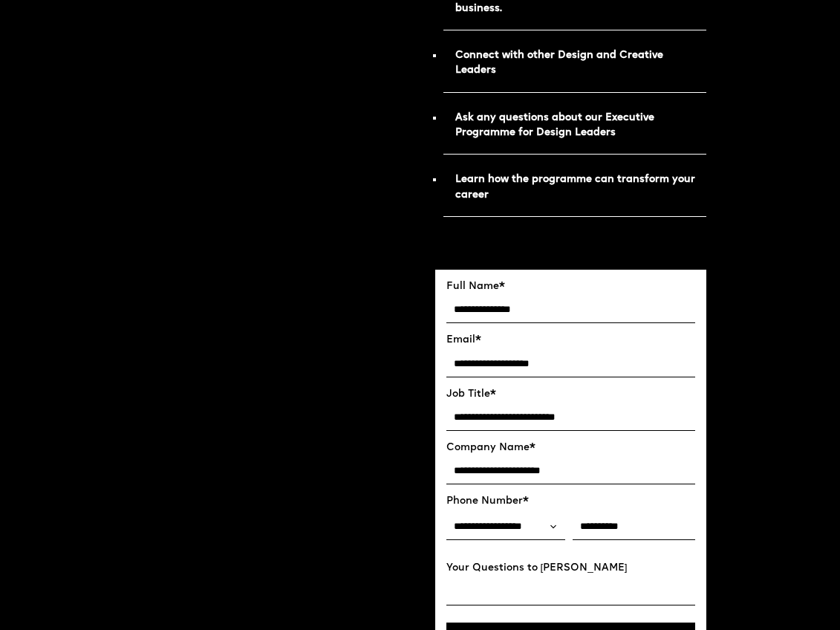  Describe the element at coordinates (572, 448) in the screenshot. I see `label: Company Name` at that location.